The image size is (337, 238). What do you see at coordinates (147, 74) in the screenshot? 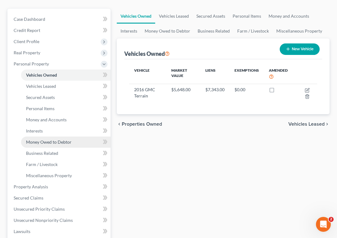
I see `th: Vehicle` at bounding box center [147, 74].